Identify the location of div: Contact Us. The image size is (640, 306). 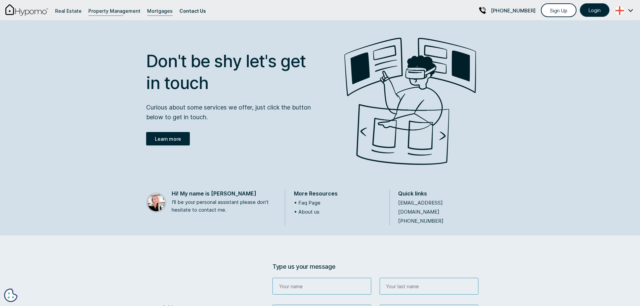
(192, 11).